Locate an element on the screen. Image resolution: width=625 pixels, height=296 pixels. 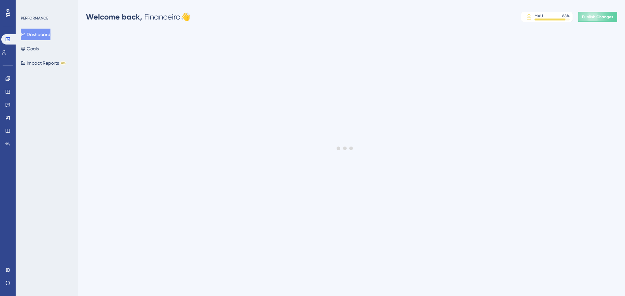
button: Goals is located at coordinates (30, 49).